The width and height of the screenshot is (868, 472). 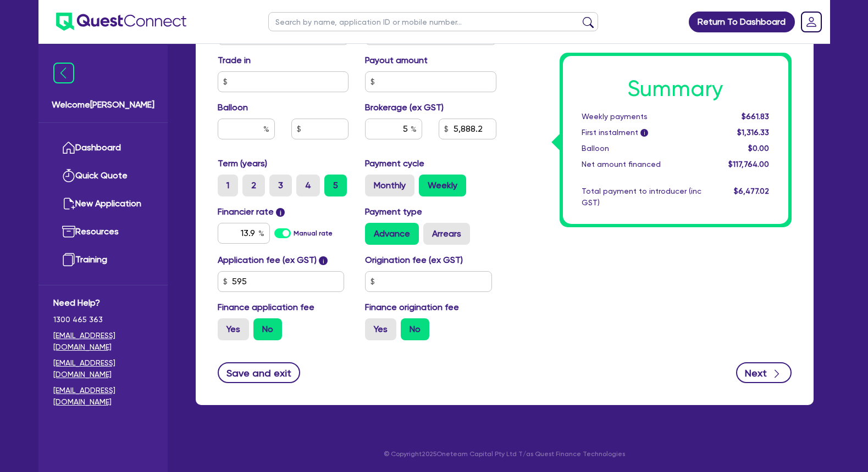 What do you see at coordinates (259, 373) in the screenshot?
I see `button: Save and exit` at bounding box center [259, 373].